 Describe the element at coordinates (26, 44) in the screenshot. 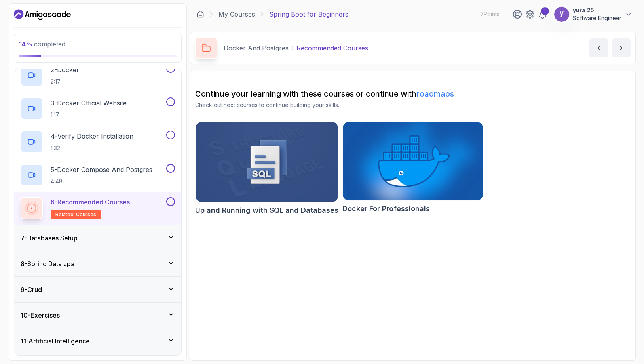

I see `span: 14 %` at that location.